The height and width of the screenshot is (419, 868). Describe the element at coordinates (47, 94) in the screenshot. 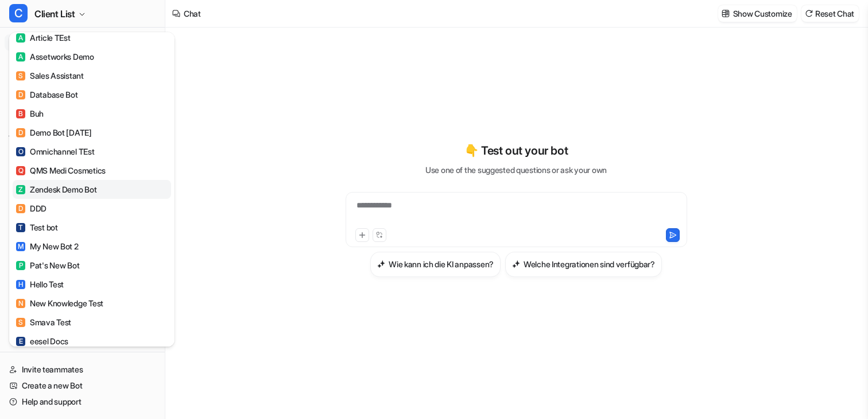

I see `div: Database Bot` at that location.